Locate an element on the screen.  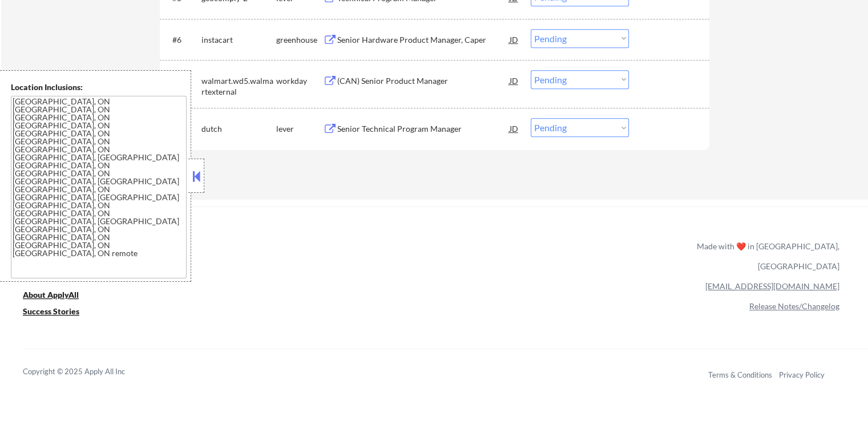
a: Terms & Conditions is located at coordinates (740, 375).